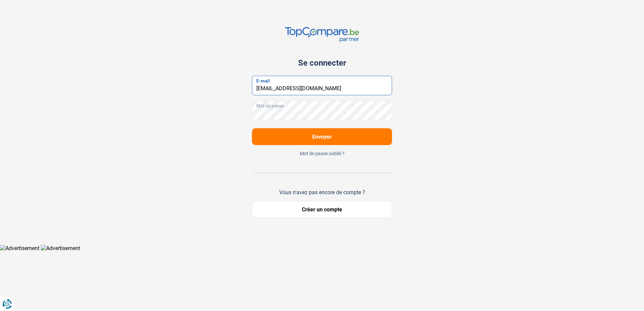 The image size is (644, 311). I want to click on span: Envoyer, so click(322, 137).